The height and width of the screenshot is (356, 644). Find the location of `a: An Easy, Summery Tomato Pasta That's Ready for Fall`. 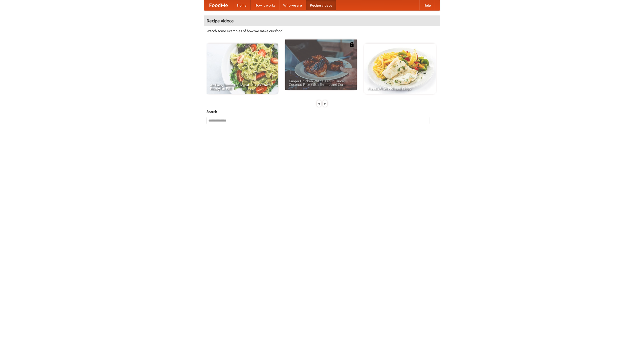

a: An Easy, Summery Tomato Pasta That's Ready for Fall is located at coordinates (242, 68).